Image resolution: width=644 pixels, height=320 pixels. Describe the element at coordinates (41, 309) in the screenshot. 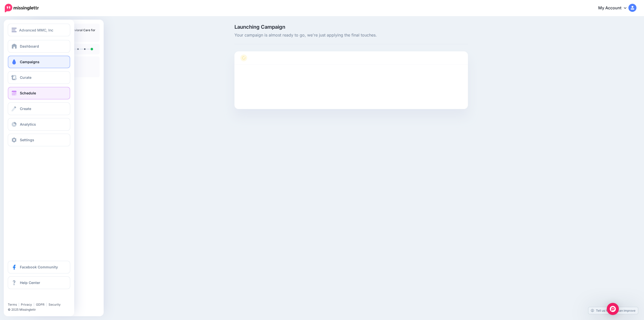

I see `li: © 2025 Missinglettr` at that location.